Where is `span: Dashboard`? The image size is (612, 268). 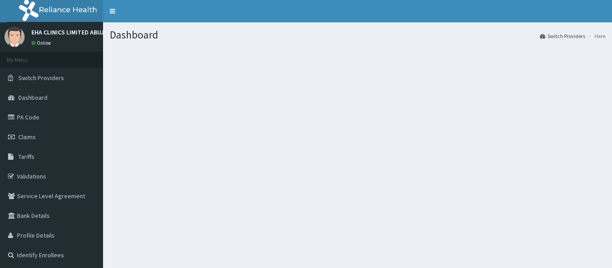 span: Dashboard is located at coordinates (33, 98).